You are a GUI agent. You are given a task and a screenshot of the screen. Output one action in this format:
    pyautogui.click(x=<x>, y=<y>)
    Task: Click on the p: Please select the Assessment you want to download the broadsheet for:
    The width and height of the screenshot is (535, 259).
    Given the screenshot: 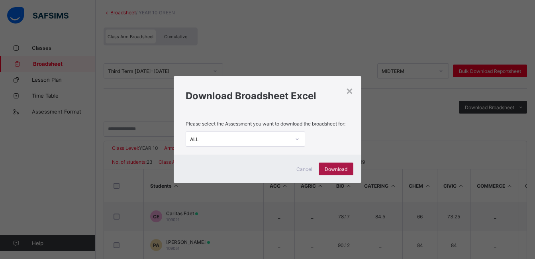 What is the action you would take?
    pyautogui.click(x=267, y=124)
    